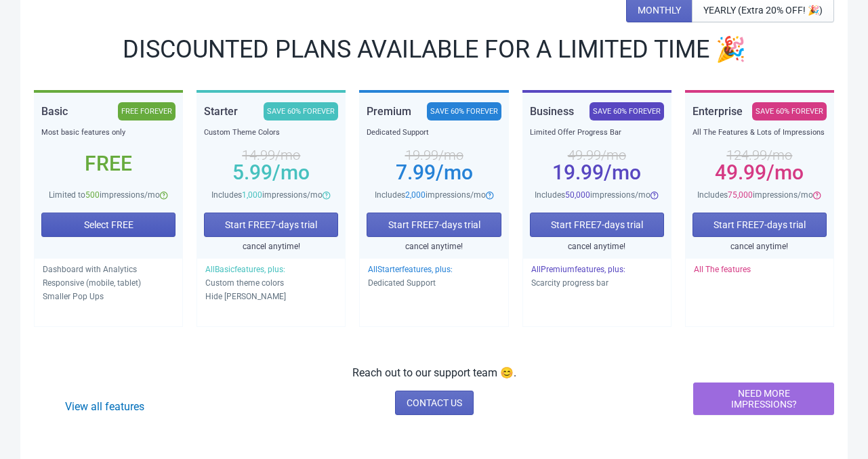 This screenshot has width=868, height=459. I want to click on a: View all features, so click(104, 406).